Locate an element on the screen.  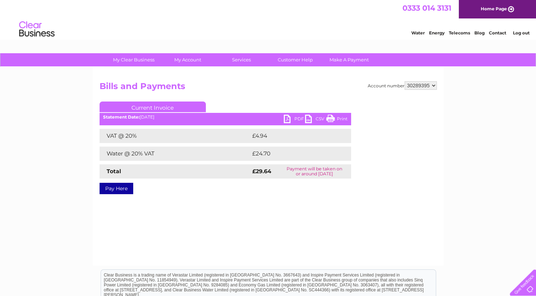
a: My Clear Business is located at coordinates (134, 60).